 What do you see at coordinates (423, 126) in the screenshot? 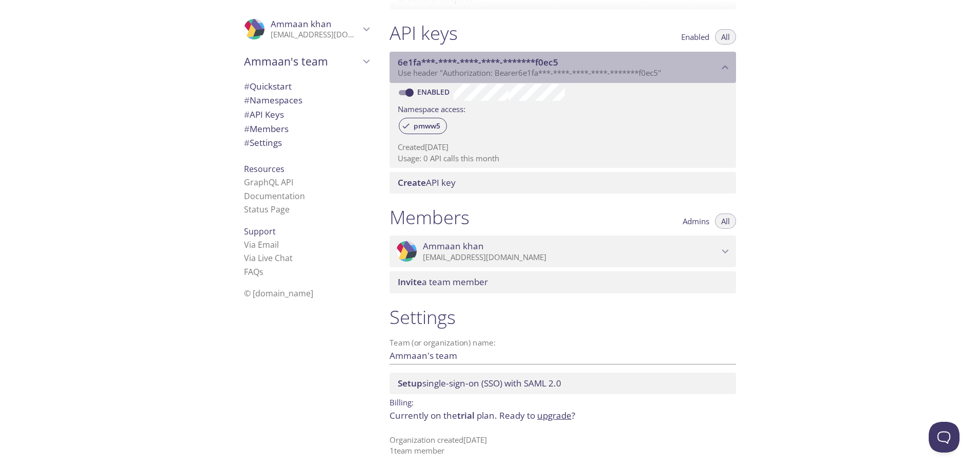
I see `div: pmww5` at bounding box center [423, 126].